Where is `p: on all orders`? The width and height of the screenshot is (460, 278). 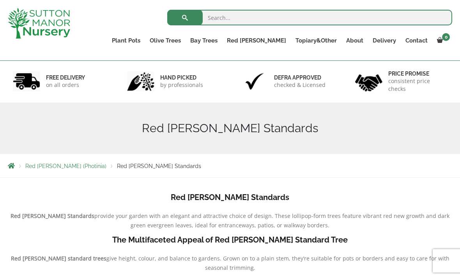
p: on all orders is located at coordinates (66, 85).